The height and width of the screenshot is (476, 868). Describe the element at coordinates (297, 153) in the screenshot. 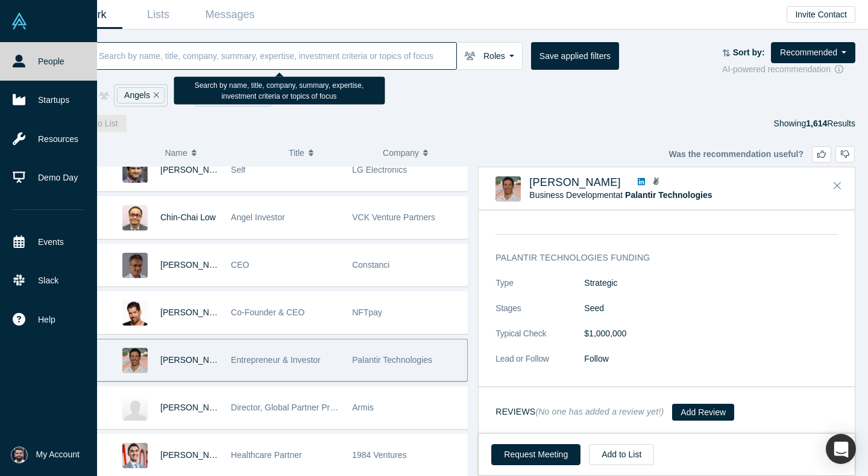

I see `span: Title` at that location.